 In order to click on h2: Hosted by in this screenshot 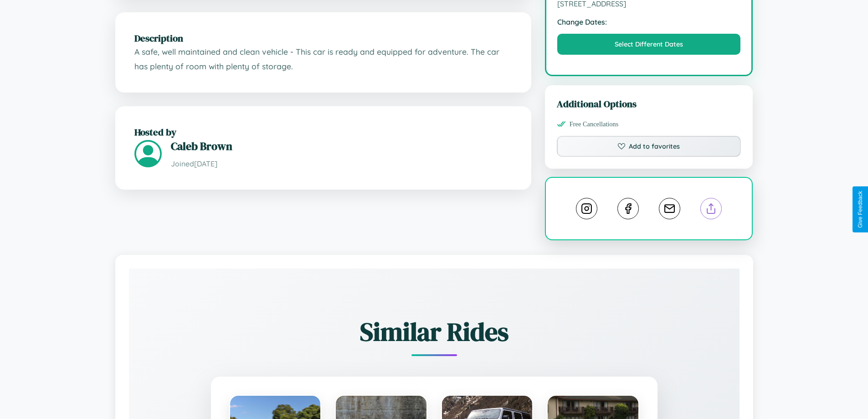, I will do `click(324, 131)`.